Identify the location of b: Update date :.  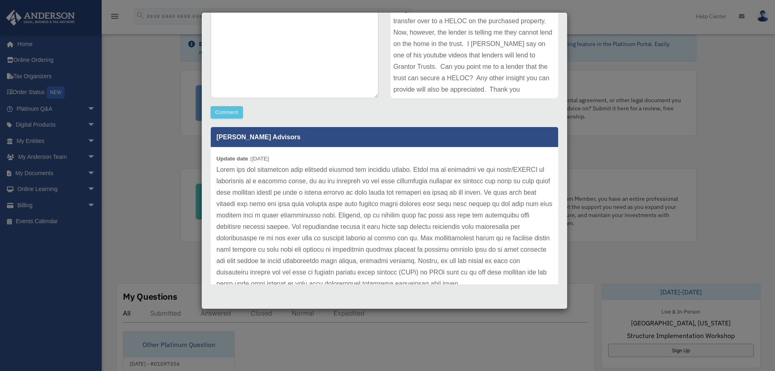
(234, 158).